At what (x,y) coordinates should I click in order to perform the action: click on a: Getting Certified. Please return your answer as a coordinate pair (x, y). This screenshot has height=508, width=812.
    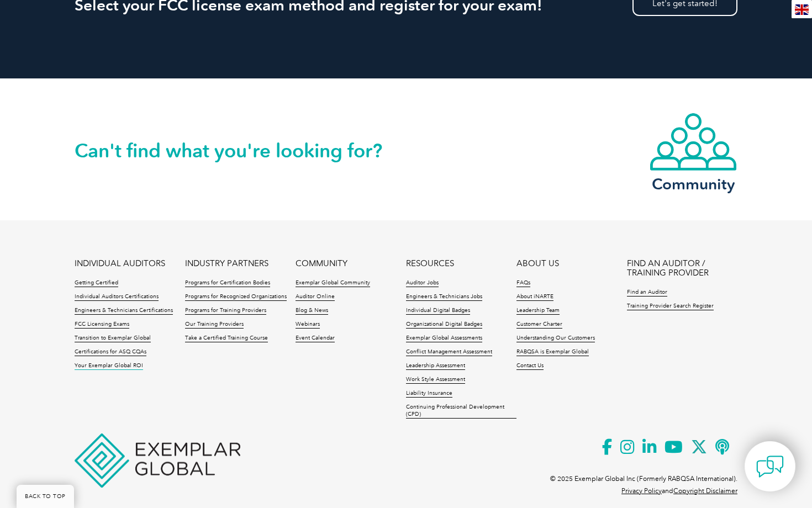
    Looking at the image, I should click on (96, 283).